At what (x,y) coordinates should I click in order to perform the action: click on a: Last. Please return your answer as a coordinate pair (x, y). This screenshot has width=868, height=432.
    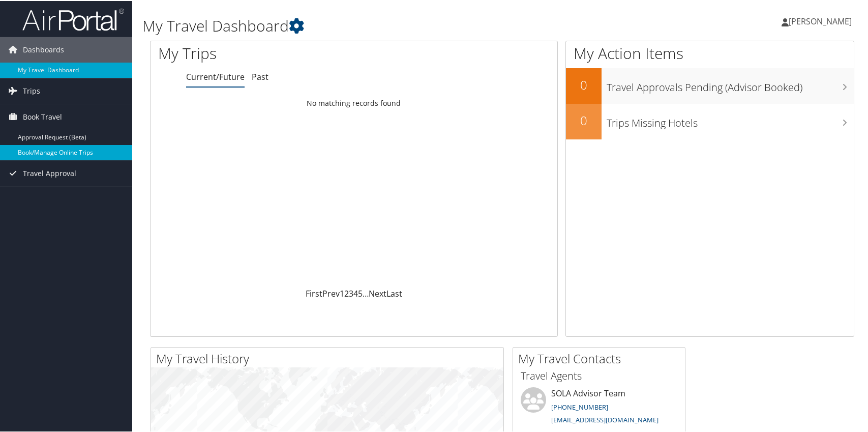
    Looking at the image, I should click on (394, 292).